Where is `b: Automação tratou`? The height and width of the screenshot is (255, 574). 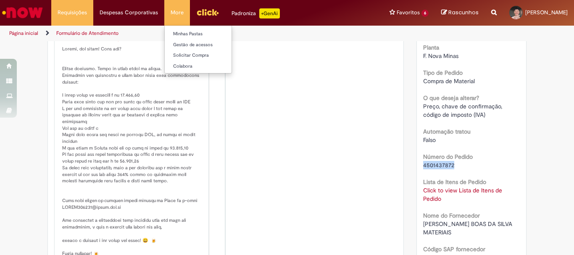
b: Automação tratou is located at coordinates (447, 132).